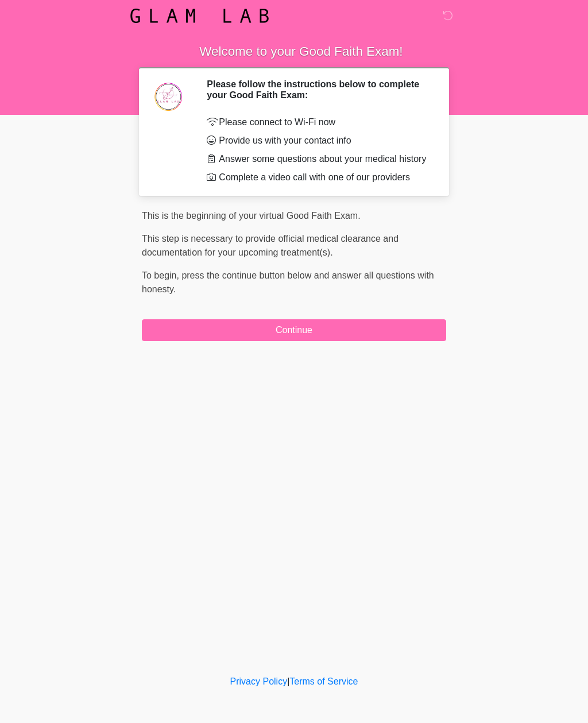 The width and height of the screenshot is (588, 723). Describe the element at coordinates (317, 122) in the screenshot. I see `li: Please connect to Wi-Fi now` at that location.